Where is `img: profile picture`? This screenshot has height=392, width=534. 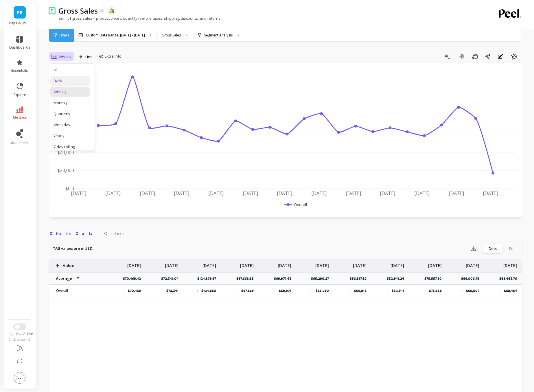
img: profile picture is located at coordinates (20, 378).